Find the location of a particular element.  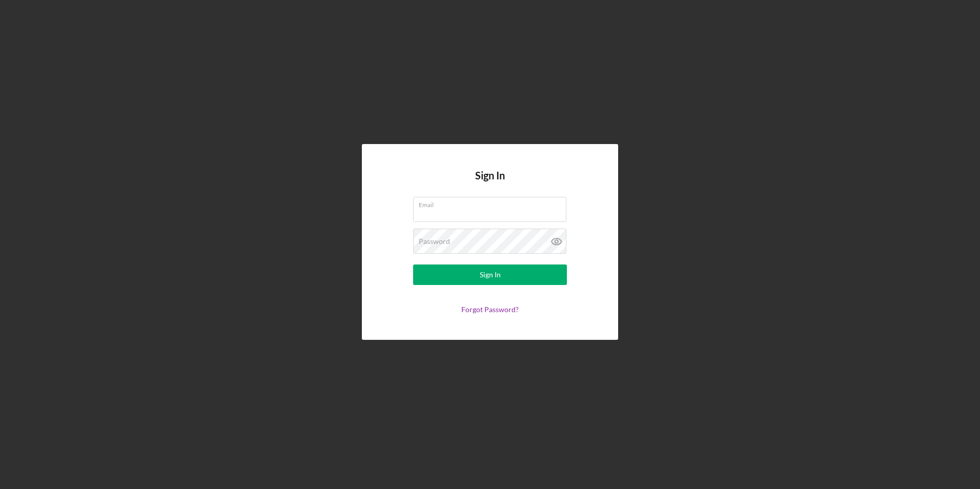

label: Email is located at coordinates (493, 203).